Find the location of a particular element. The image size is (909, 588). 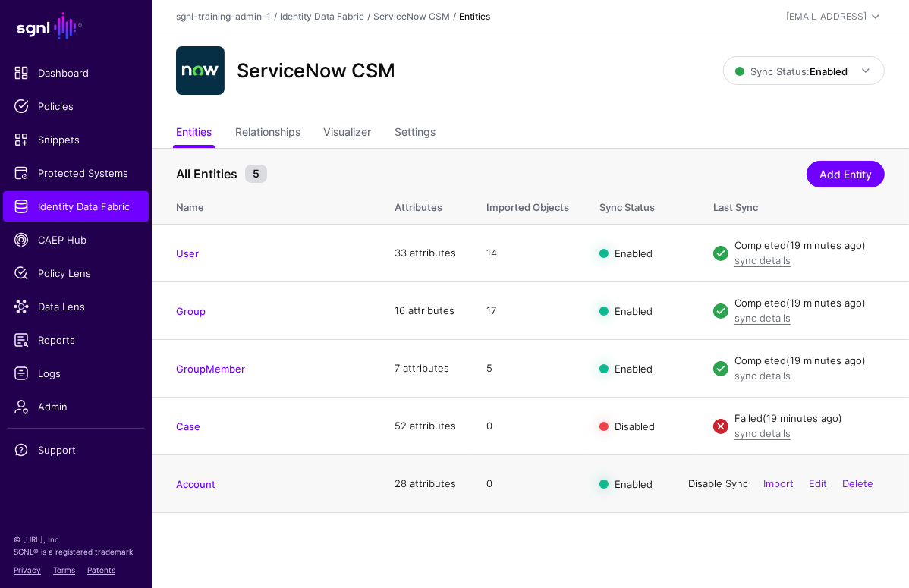

a: CAEP Hub is located at coordinates (76, 240).